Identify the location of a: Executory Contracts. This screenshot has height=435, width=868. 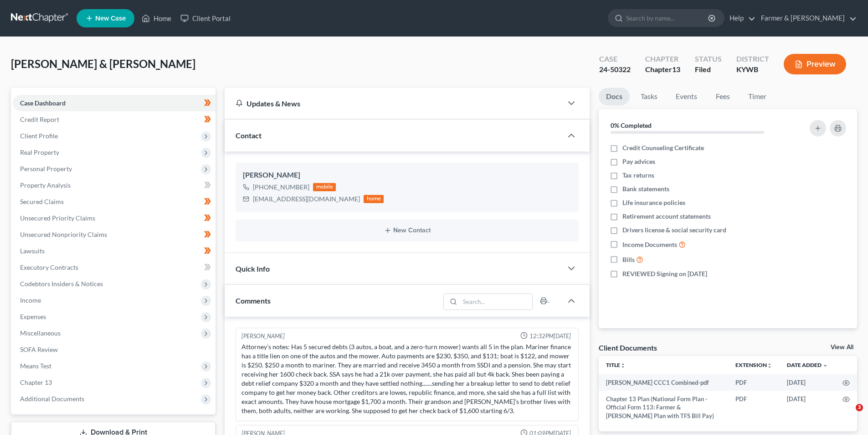
(114, 268).